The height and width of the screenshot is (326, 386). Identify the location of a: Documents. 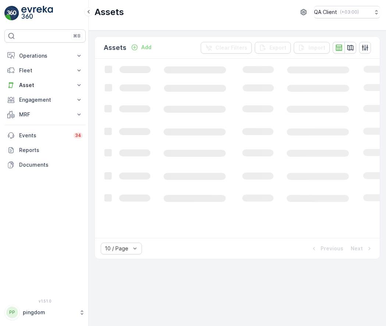
(45, 165).